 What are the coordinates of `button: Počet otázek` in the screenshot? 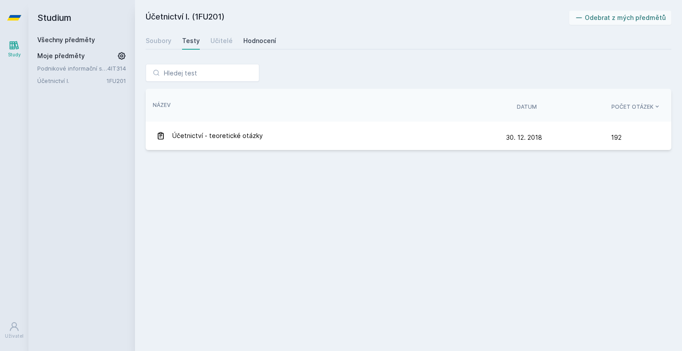 It's located at (636, 107).